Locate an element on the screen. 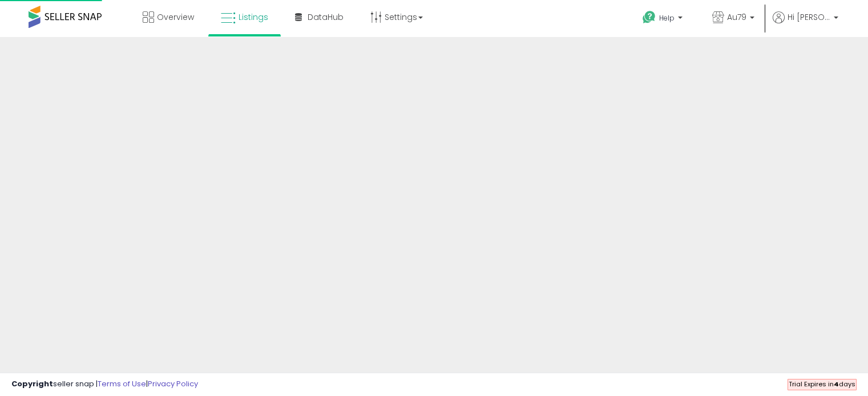 This screenshot has width=868, height=396. a: Privacy Policy is located at coordinates (173, 384).